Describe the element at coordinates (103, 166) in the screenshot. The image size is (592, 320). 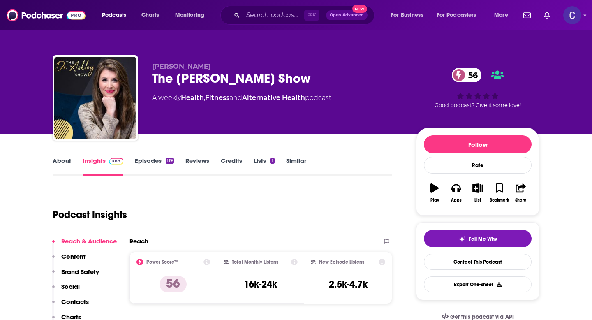
I see `a: InsightsPodchaser Pro` at that location.